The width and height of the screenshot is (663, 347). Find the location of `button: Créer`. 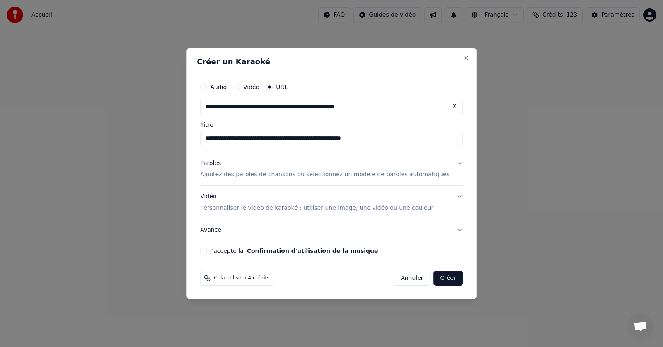

button: Créer is located at coordinates (448, 278).